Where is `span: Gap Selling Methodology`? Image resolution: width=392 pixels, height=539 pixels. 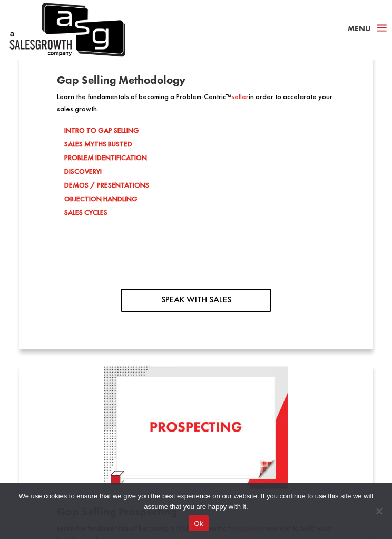
span: Gap Selling Methodology is located at coordinates (122, 80).